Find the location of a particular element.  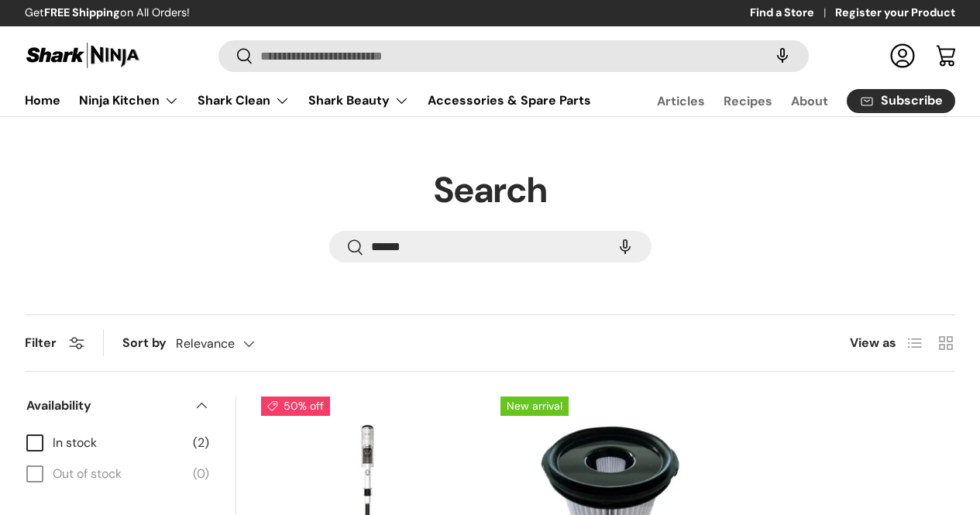

a: Find a Store is located at coordinates (793, 14).